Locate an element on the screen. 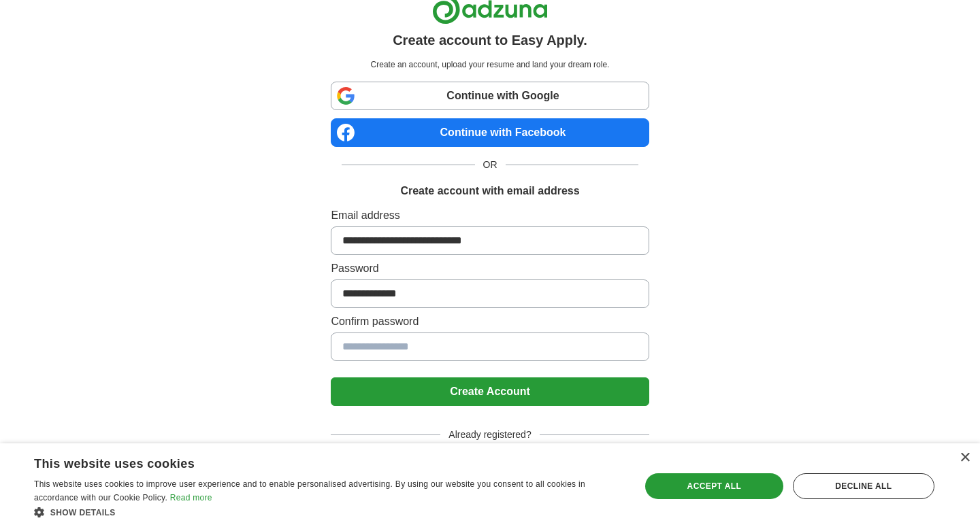 This screenshot has height=529, width=980. span: Already registered? is located at coordinates (490, 435).